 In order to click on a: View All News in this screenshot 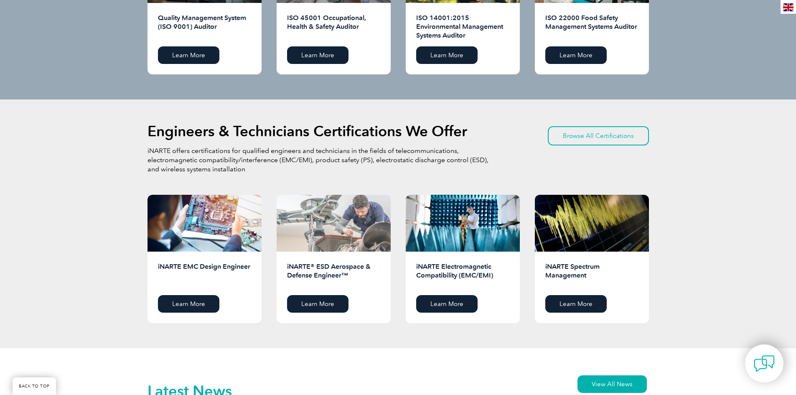, I will do `click(612, 384)`.